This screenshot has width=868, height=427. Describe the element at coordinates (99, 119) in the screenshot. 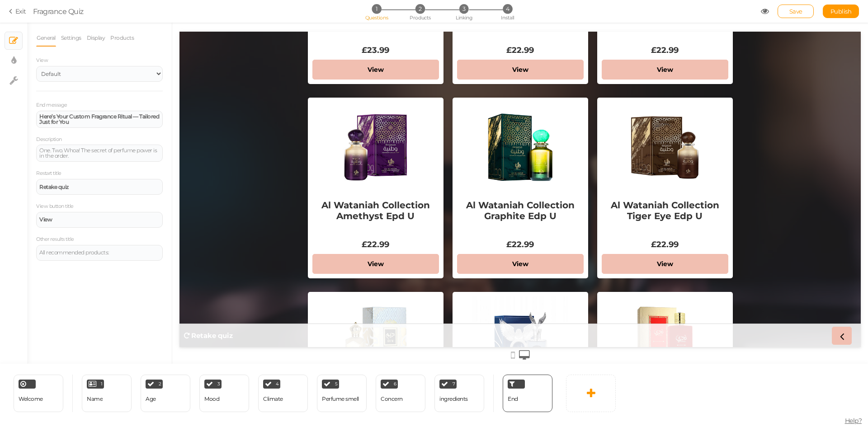

I see `strong: Here’s Your Custom Fragrance Ritual — Tailored Just for You` at that location.